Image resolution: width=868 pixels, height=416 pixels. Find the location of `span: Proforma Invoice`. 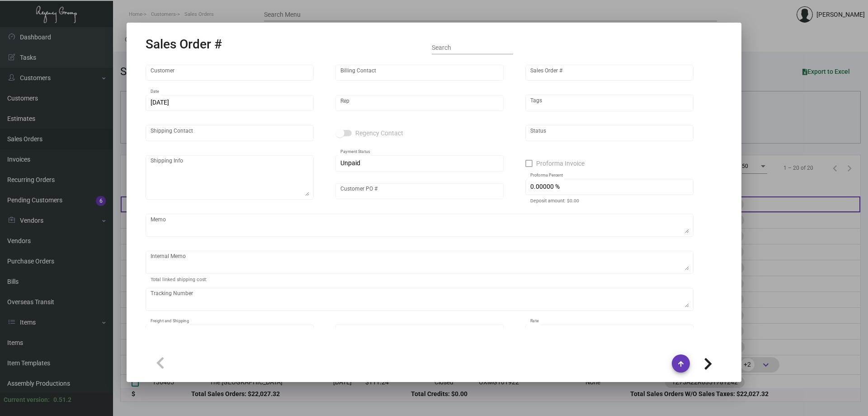

span: Proforma Invoice is located at coordinates (560, 163).